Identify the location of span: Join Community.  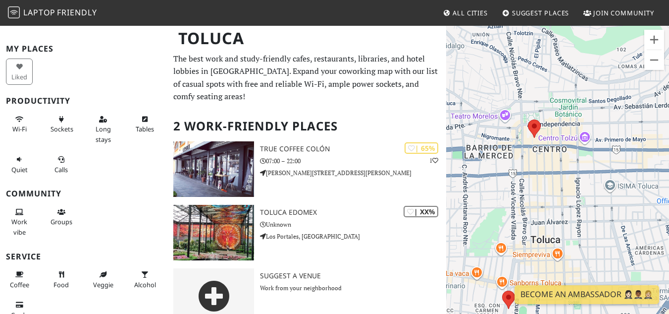
(624, 13).